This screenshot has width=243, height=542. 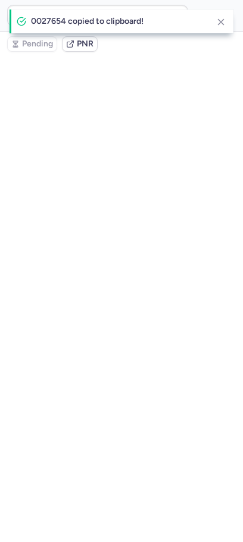 What do you see at coordinates (98, 15) in the screenshot?
I see `input: PNR Reference` at bounding box center [98, 15].